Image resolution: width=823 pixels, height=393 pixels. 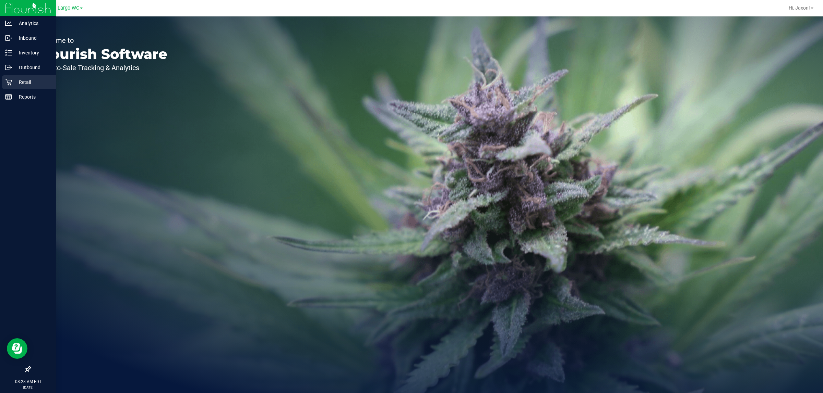 What do you see at coordinates (33, 23) in the screenshot?
I see `p: Analytics` at bounding box center [33, 23].